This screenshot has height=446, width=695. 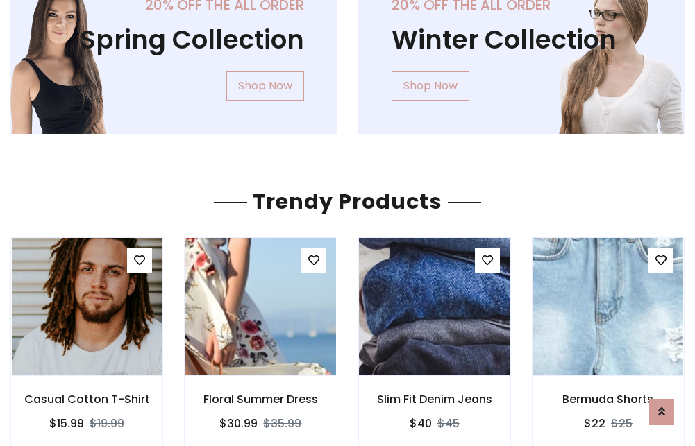 I want to click on h6: Bermuda Shorts, so click(x=608, y=399).